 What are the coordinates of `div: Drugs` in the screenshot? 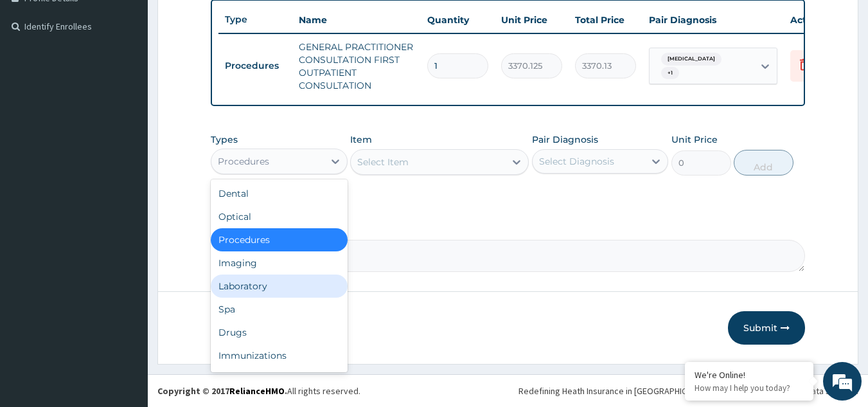 It's located at (279, 332).